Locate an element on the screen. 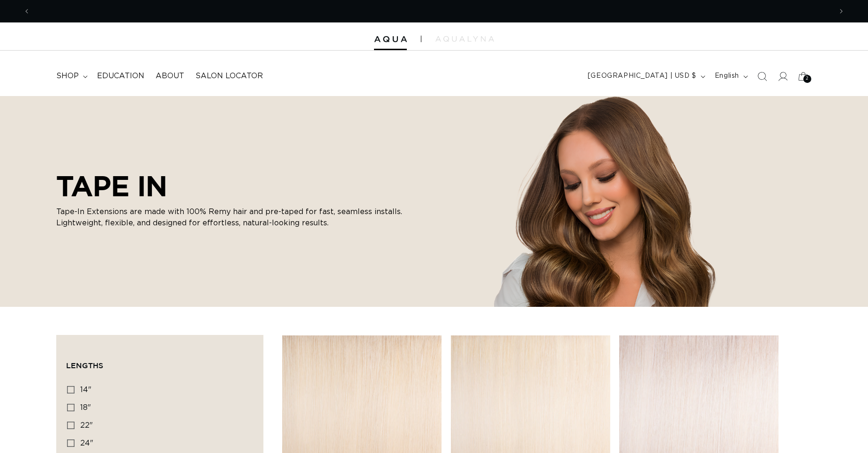  button: Next announcement is located at coordinates (841, 11).